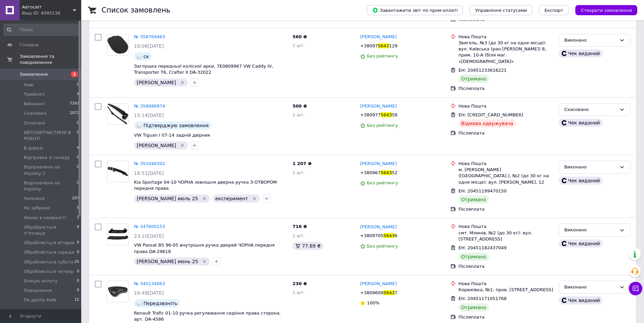 The width and height of the screenshot is (644, 323). I want to click on span: Не забране, so click(37, 208).